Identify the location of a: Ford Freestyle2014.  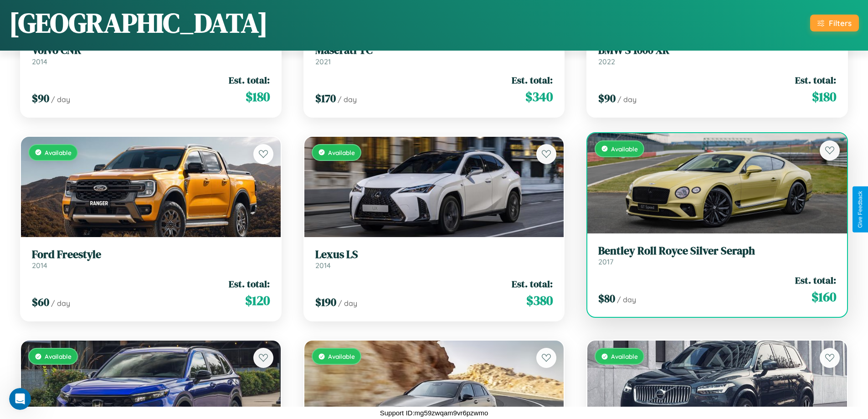
(151, 259).